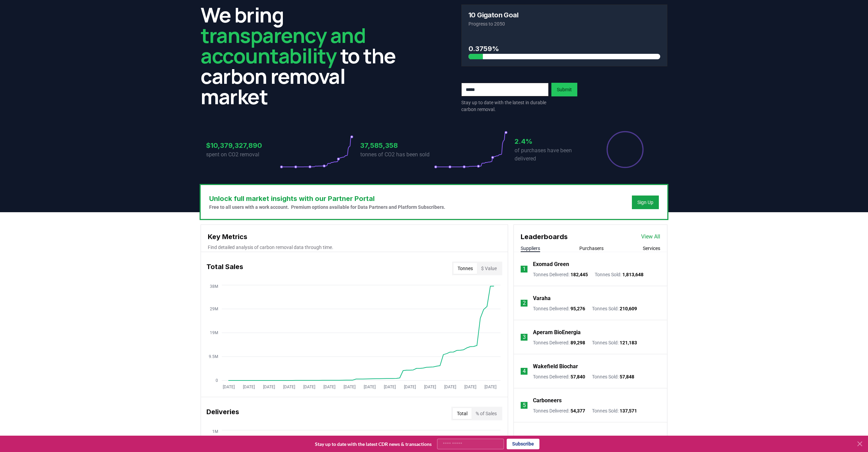  What do you see at coordinates (628, 411) in the screenshot?
I see `span: 137,571` at bounding box center [628, 411].